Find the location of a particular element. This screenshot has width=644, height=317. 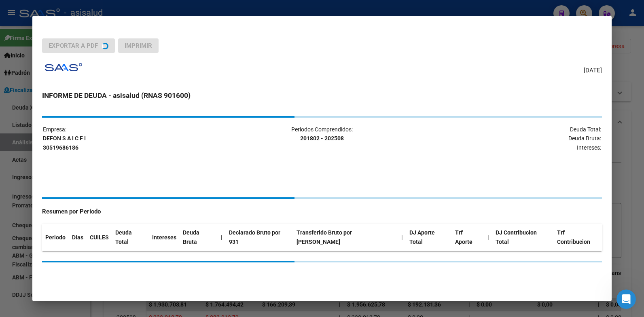

button: Imprimir is located at coordinates (139, 46).